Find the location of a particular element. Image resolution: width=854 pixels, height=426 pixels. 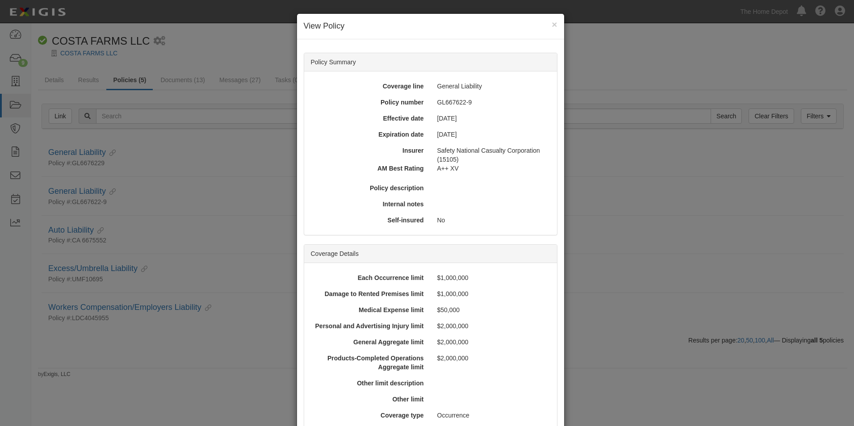

div: Other limit is located at coordinates (369, 399).